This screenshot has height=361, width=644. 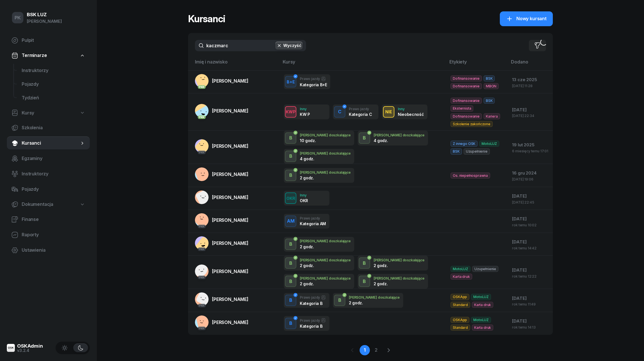 I want to click on th: Imię i nazwisko, so click(x=234, y=64).